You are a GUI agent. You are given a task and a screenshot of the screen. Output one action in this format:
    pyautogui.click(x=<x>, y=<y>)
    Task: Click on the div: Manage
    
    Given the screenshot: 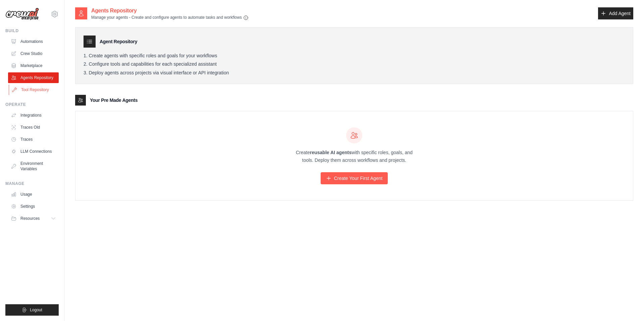 What is the action you would take?
    pyautogui.click(x=32, y=184)
    